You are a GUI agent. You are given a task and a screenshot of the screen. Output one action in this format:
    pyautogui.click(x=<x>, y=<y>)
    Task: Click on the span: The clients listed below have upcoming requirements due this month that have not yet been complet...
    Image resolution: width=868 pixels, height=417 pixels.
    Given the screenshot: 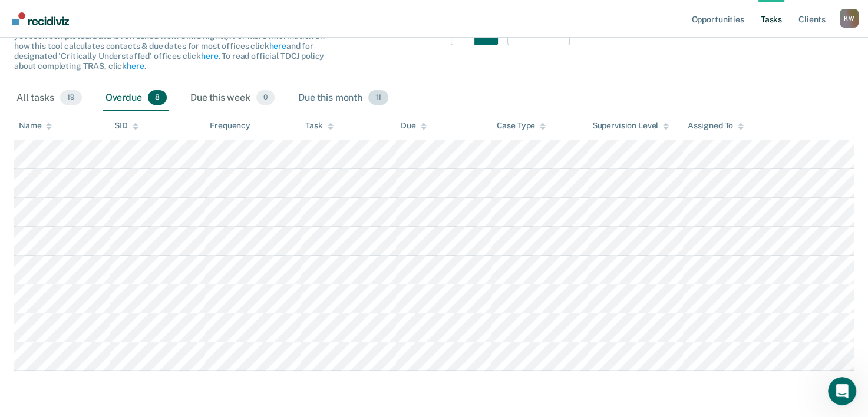 What is the action you would take?
    pyautogui.click(x=169, y=46)
    